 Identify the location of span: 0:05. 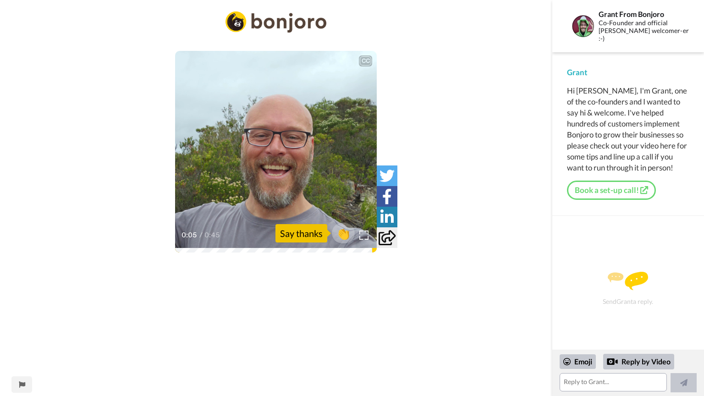
(189, 235).